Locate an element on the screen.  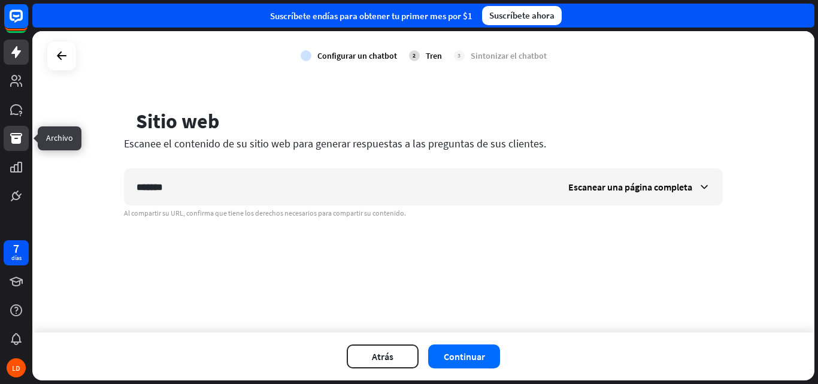
font: 7 is located at coordinates (16, 248).